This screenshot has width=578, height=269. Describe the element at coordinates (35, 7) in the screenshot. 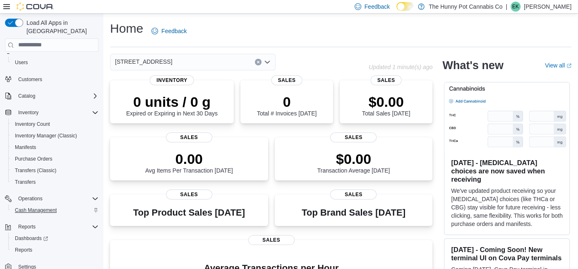

I see `img: Cova` at that location.